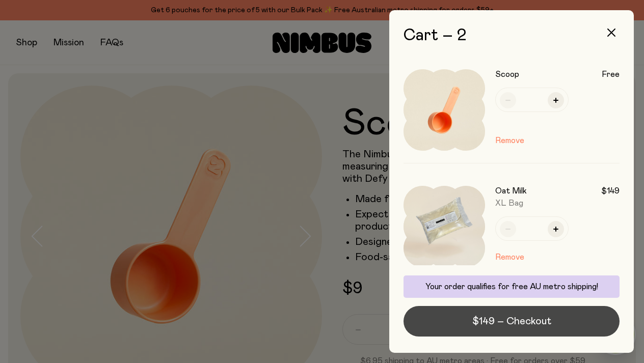  I want to click on h2: Cart – 2, so click(511, 36).